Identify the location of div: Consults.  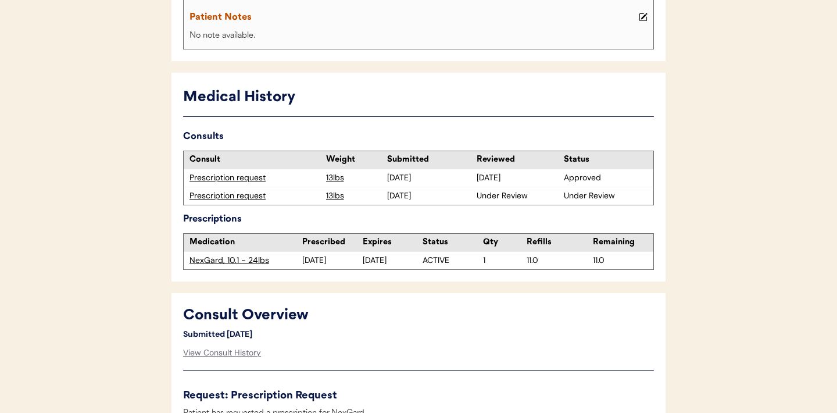
(418, 137).